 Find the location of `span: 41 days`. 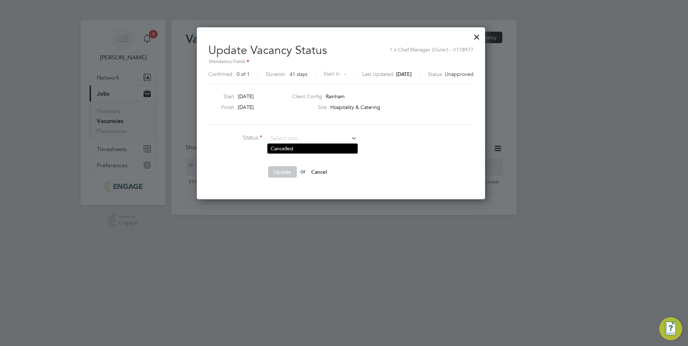

span: 41 days is located at coordinates (298, 74).